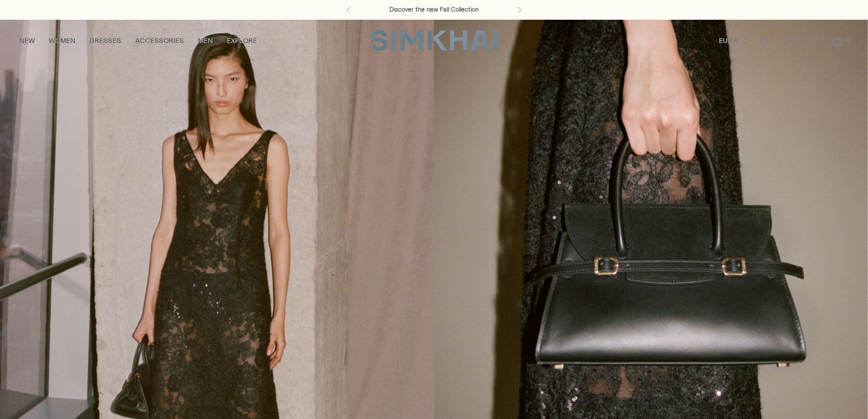  What do you see at coordinates (434, 10) in the screenshot?
I see `h3: Discover the new Fall Collection` at bounding box center [434, 10].